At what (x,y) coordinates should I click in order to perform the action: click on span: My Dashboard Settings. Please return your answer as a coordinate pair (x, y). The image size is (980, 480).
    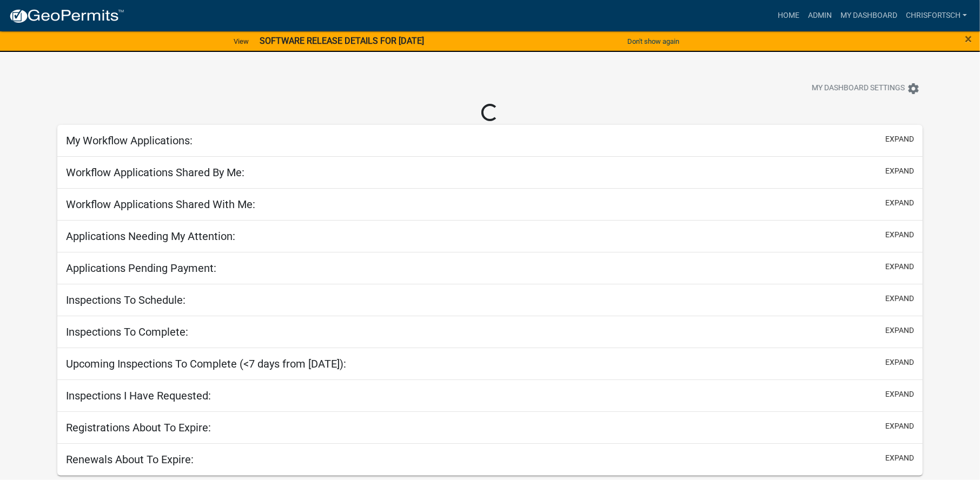
    Looking at the image, I should click on (858, 88).